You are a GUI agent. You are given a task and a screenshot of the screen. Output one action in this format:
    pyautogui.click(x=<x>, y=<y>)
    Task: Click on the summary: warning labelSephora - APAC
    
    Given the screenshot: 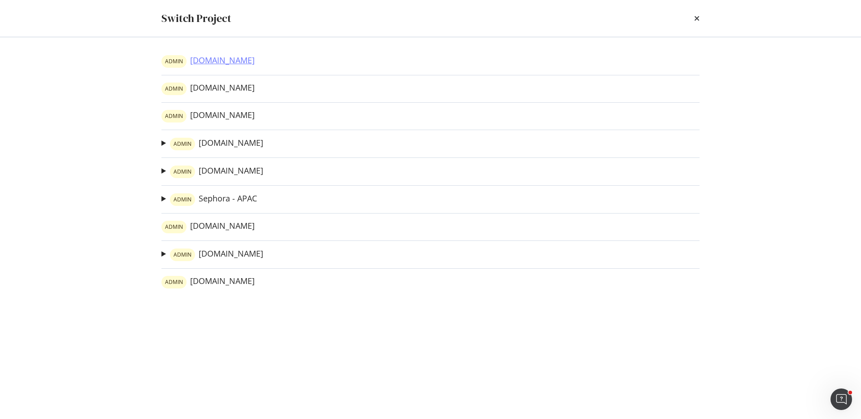 What is the action you would take?
    pyautogui.click(x=209, y=199)
    